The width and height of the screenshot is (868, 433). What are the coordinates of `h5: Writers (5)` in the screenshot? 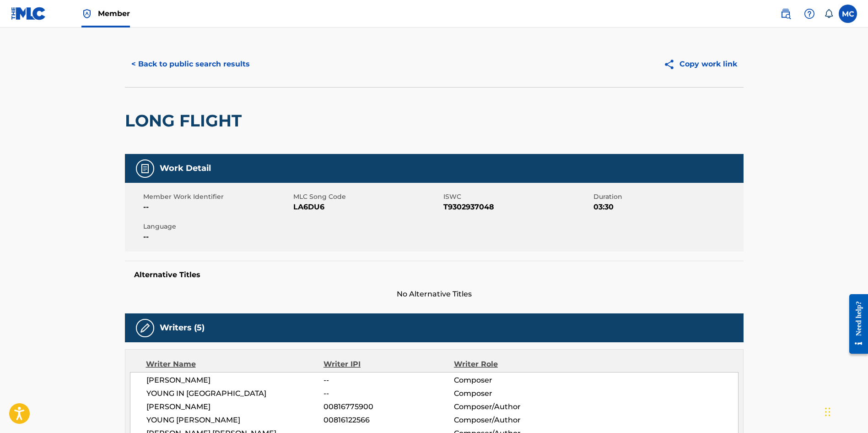 It's located at (182, 327).